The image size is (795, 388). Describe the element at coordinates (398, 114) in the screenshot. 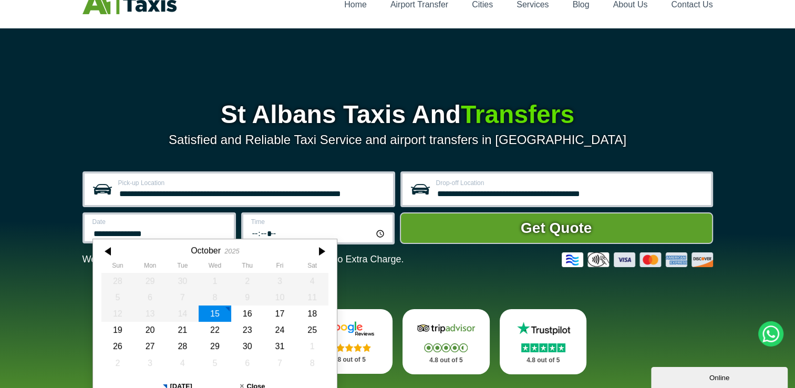

I see `h1: St Albans Taxis And` at that location.